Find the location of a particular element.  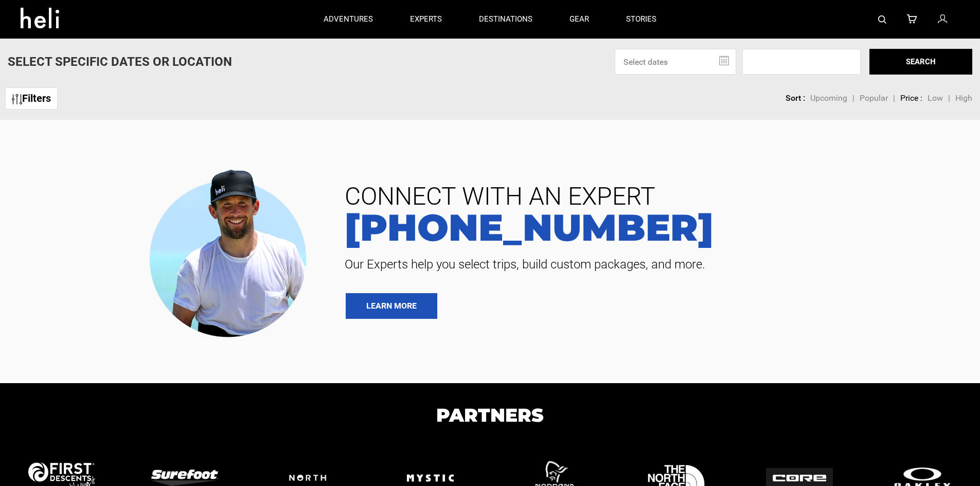

span: High is located at coordinates (963, 97).